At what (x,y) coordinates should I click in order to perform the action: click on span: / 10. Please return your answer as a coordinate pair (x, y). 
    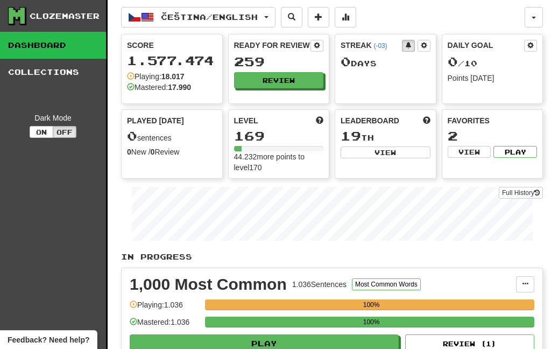
    Looking at the image, I should click on (462, 63).